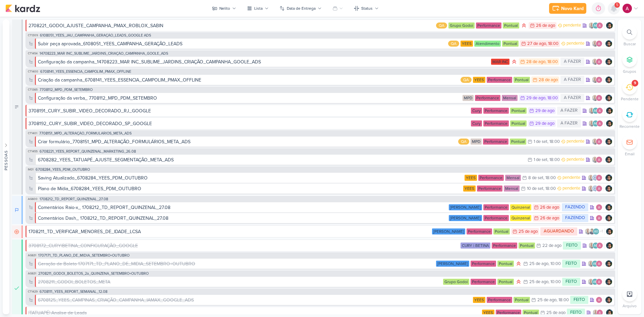 The width and height of the screenshot is (644, 317). What do you see at coordinates (572, 62) in the screenshot?
I see `div: A FAZER` at bounding box center [572, 62].